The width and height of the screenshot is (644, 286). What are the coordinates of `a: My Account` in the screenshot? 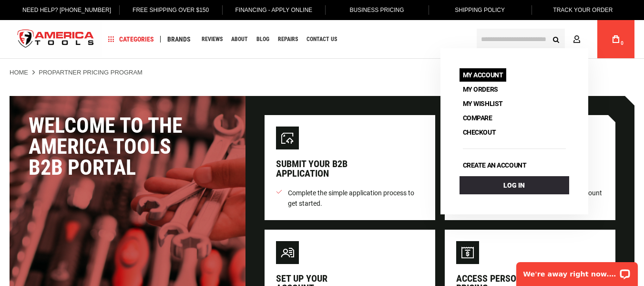 It's located at (483, 75).